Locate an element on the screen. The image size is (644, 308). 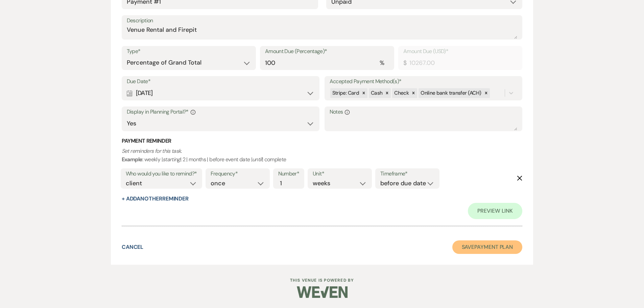
i: starting is located at coordinates (172, 160).